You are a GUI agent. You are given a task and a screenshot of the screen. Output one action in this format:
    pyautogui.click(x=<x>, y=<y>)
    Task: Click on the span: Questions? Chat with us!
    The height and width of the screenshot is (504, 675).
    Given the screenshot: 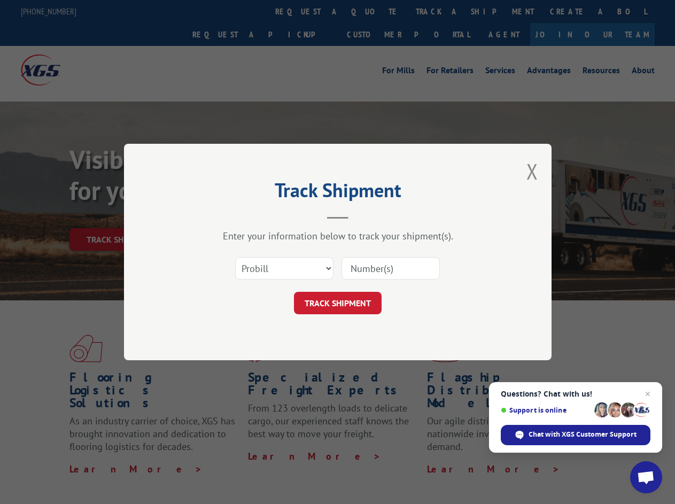 What is the action you would take?
    pyautogui.click(x=576, y=394)
    